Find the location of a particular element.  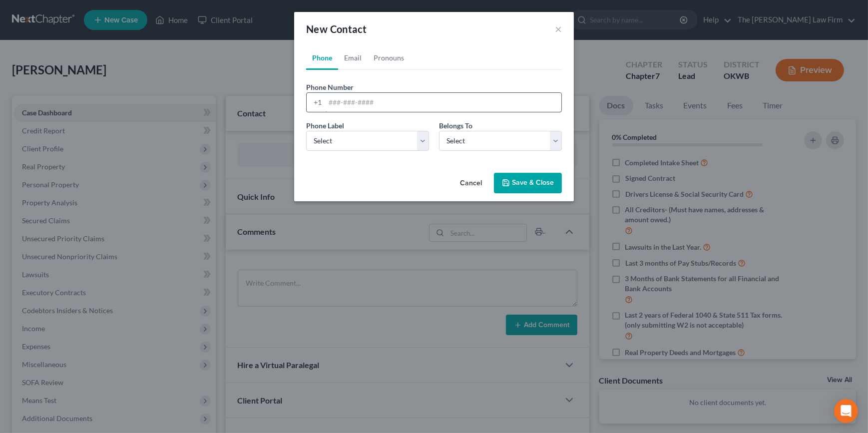

button: Cancel is located at coordinates (471, 184).